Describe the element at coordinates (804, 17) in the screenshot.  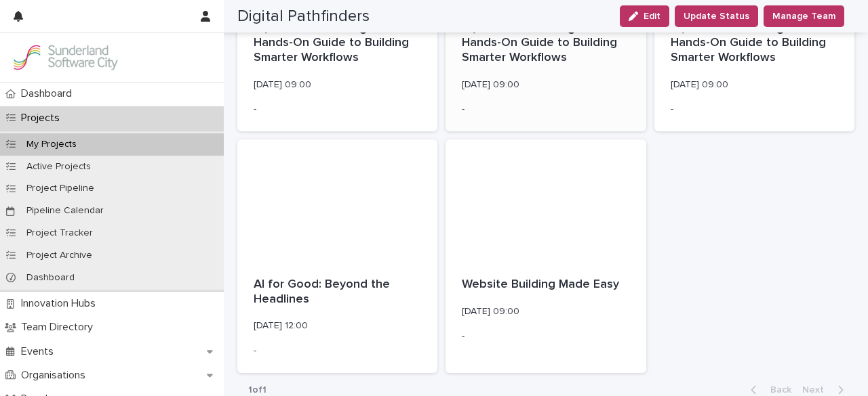
I see `span: Manage Team` at that location.